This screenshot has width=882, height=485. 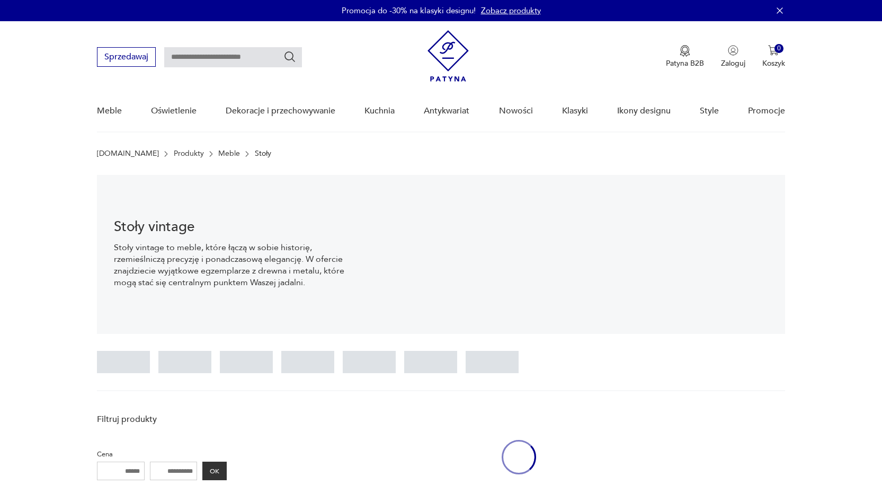 What do you see at coordinates (126, 58) in the screenshot?
I see `a: Sprzedawaj` at bounding box center [126, 58].